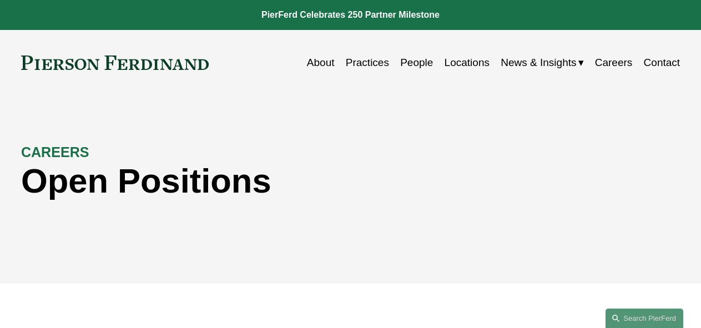 The height and width of the screenshot is (328, 701). What do you see at coordinates (321, 63) in the screenshot?
I see `a: About` at bounding box center [321, 63].